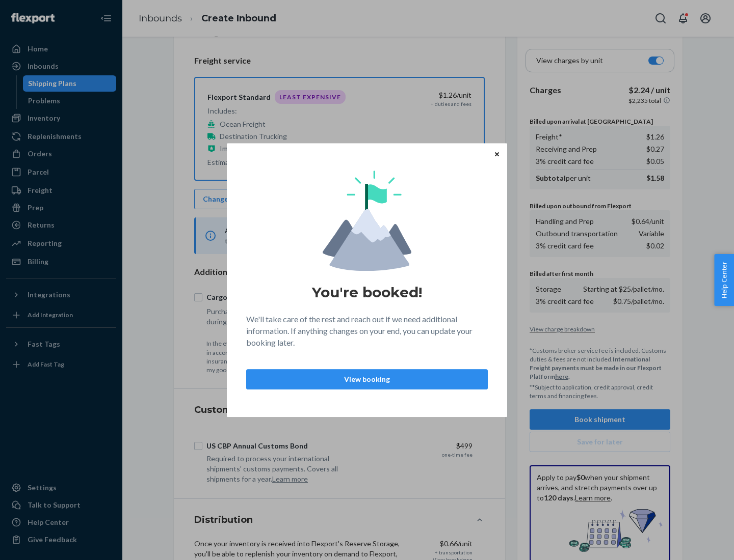 Image resolution: width=734 pixels, height=560 pixels. Describe the element at coordinates (497, 154) in the screenshot. I see `button: Close` at that location.